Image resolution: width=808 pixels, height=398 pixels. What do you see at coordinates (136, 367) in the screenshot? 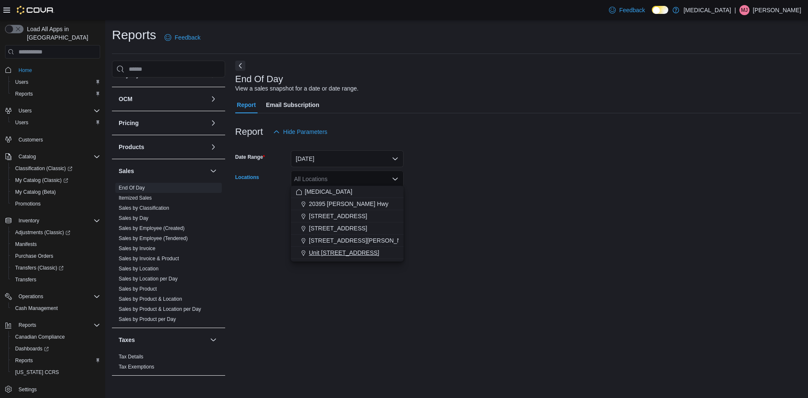
I see `span: Tax Exemptions` at bounding box center [136, 367].